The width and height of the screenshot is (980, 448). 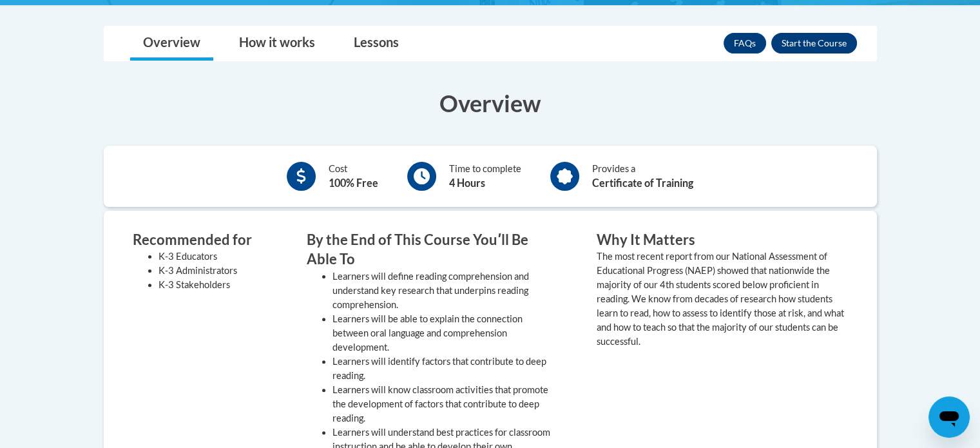 What do you see at coordinates (432, 250) in the screenshot?
I see `h3: By the End of This Course Youʹll Be Able To` at bounding box center [432, 250].